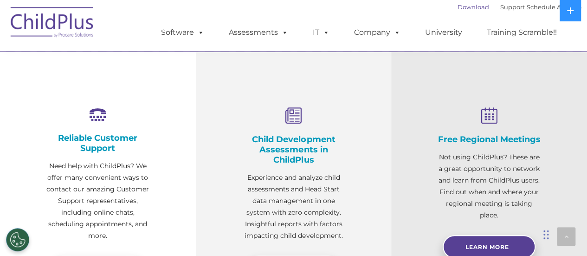  What do you see at coordinates (546, 234) in the screenshot?
I see `div: Drag` at bounding box center [546, 234].